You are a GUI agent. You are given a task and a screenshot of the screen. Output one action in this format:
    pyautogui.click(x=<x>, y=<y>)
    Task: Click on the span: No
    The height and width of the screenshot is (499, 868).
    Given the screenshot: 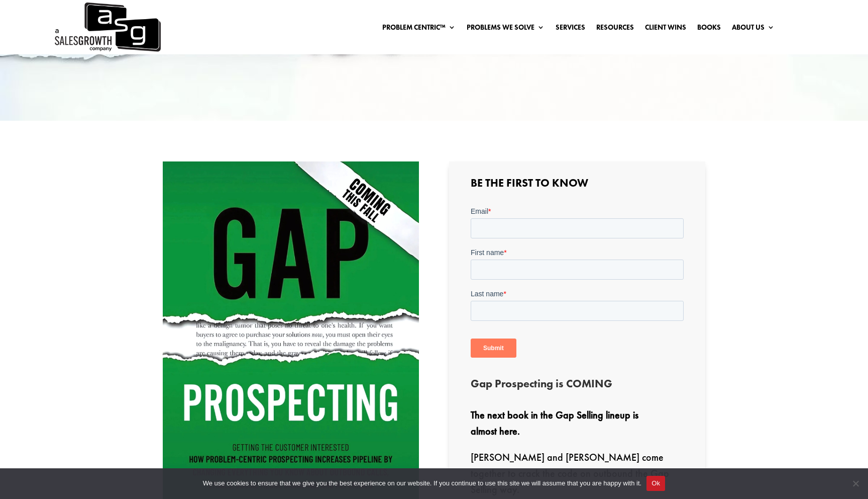 What is the action you would take?
    pyautogui.click(x=856, y=483)
    